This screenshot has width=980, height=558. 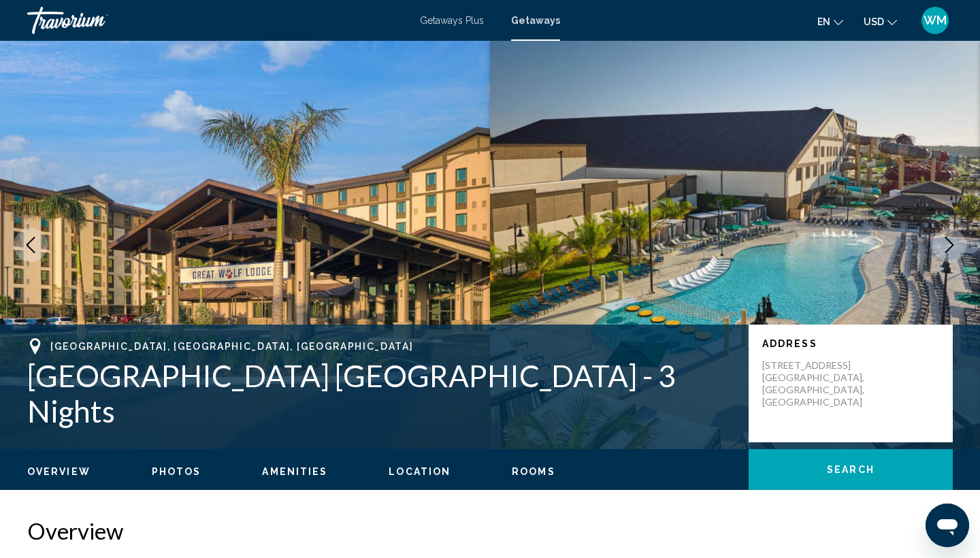 What do you see at coordinates (935, 20) in the screenshot?
I see `span: WM` at bounding box center [935, 20].